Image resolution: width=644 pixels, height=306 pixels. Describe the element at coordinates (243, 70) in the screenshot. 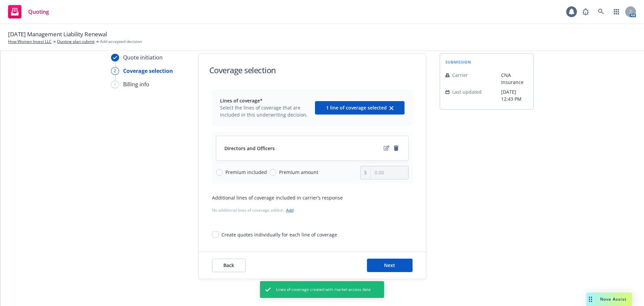

I see `h1: Coverage selection` at that location.